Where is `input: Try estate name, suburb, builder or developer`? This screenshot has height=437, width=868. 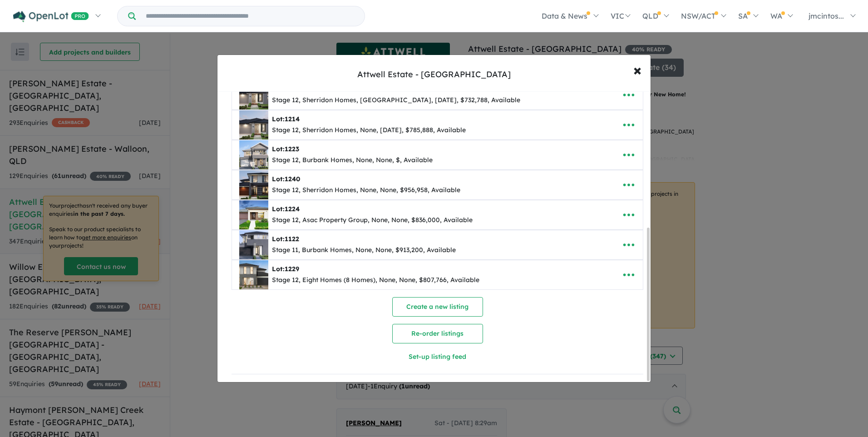 input: Try estate name, suburb, builder or developer is located at coordinates (251, 16).